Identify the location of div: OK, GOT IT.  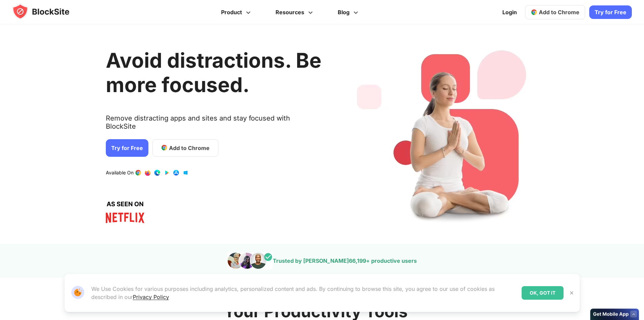
(543, 293).